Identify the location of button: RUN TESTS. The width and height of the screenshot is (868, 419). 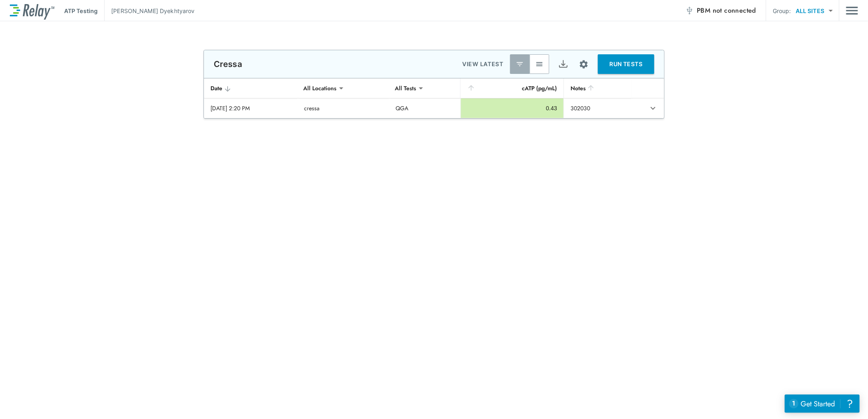
(626, 64).